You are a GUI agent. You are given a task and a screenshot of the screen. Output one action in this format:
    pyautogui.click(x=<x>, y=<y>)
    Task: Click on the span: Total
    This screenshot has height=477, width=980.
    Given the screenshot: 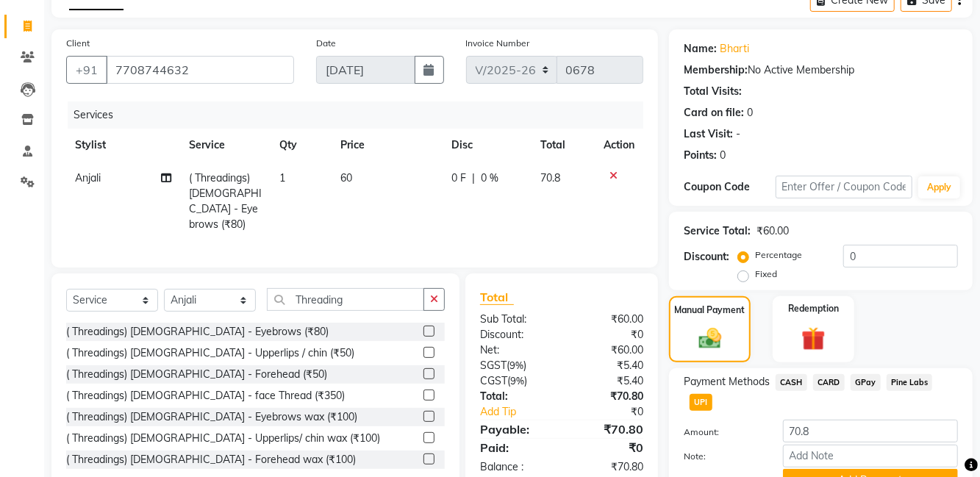 What is the action you would take?
    pyautogui.click(x=497, y=297)
    